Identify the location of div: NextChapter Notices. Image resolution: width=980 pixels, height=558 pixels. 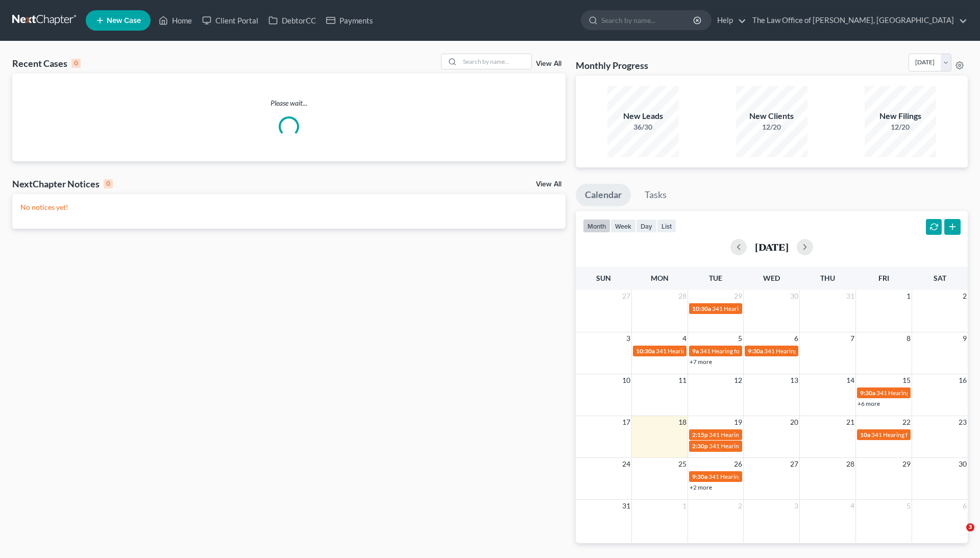
(63, 184).